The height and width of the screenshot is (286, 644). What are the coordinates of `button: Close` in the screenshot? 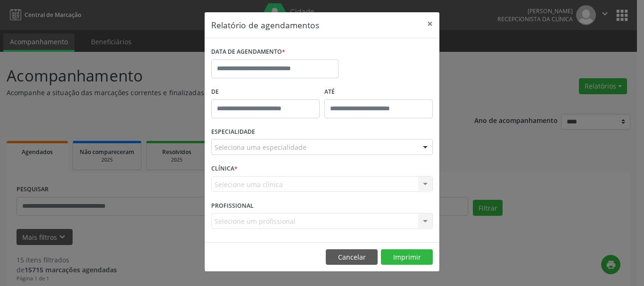 It's located at (430, 24).